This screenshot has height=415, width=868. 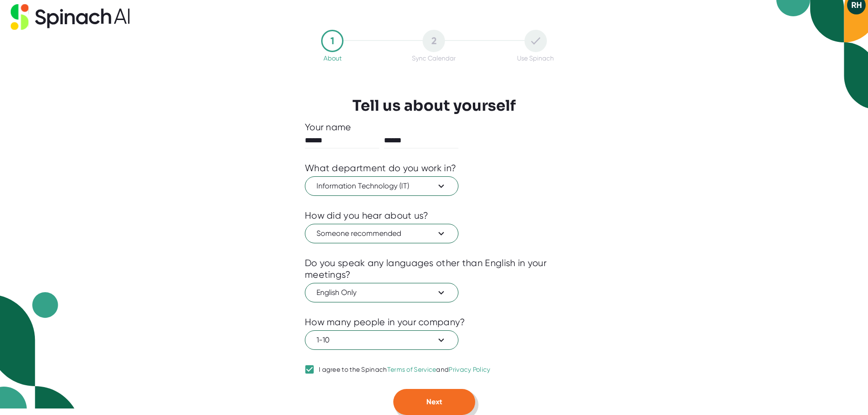 I want to click on div: Use Spinach, so click(x=536, y=58).